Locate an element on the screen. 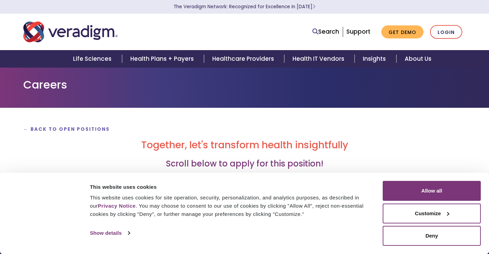 This screenshot has height=254, width=489. a: Support is located at coordinates (358, 32).